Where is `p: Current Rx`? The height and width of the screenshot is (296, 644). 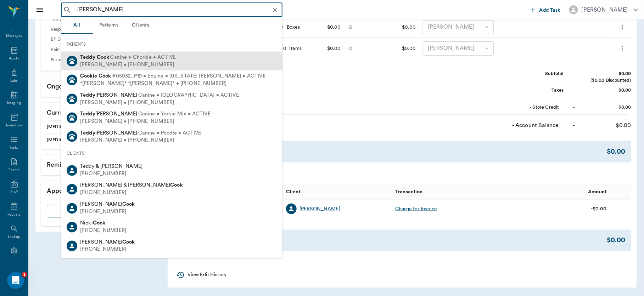 p: Current Rx is located at coordinates (100, 111).